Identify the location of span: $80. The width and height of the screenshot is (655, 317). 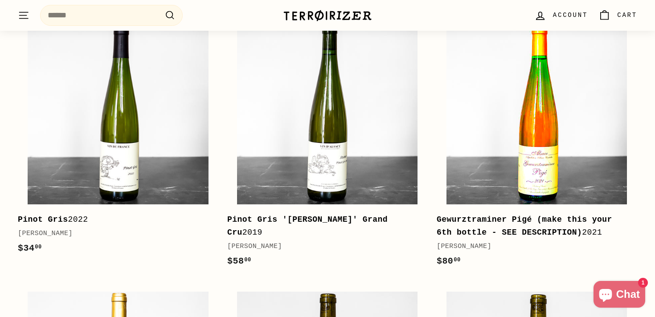
(449, 261).